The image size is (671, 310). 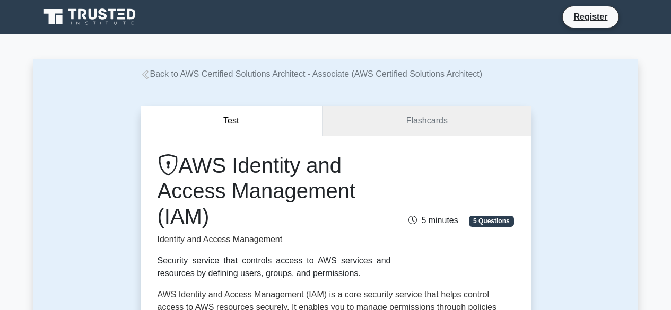 I want to click on span: 5 Questions, so click(x=491, y=221).